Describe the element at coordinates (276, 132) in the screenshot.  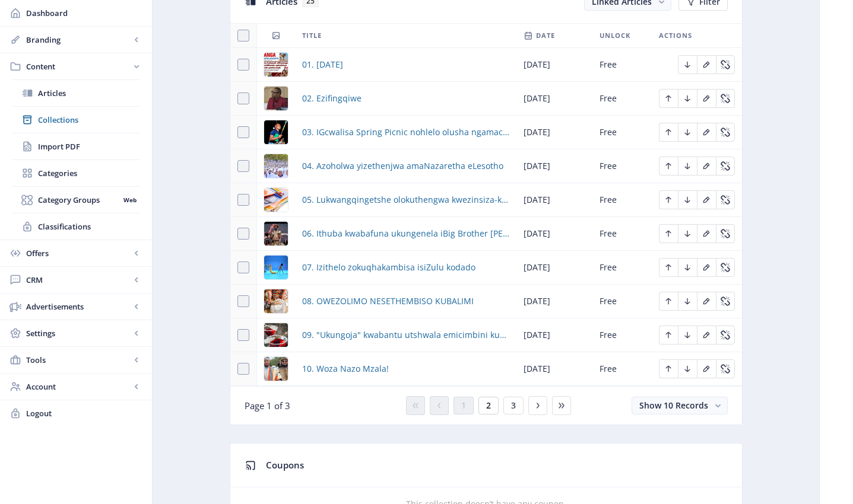
I see `img: 205acd3f-8082-427e-8328-536af06b95e4.png` at that location.